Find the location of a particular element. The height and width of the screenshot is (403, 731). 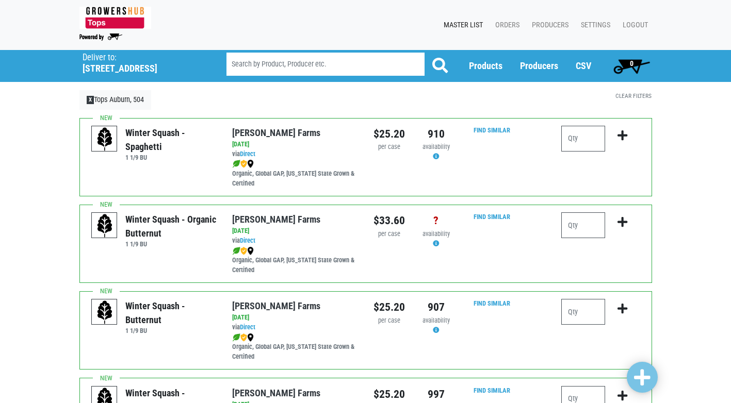

a: Settings is located at coordinates (593, 25).